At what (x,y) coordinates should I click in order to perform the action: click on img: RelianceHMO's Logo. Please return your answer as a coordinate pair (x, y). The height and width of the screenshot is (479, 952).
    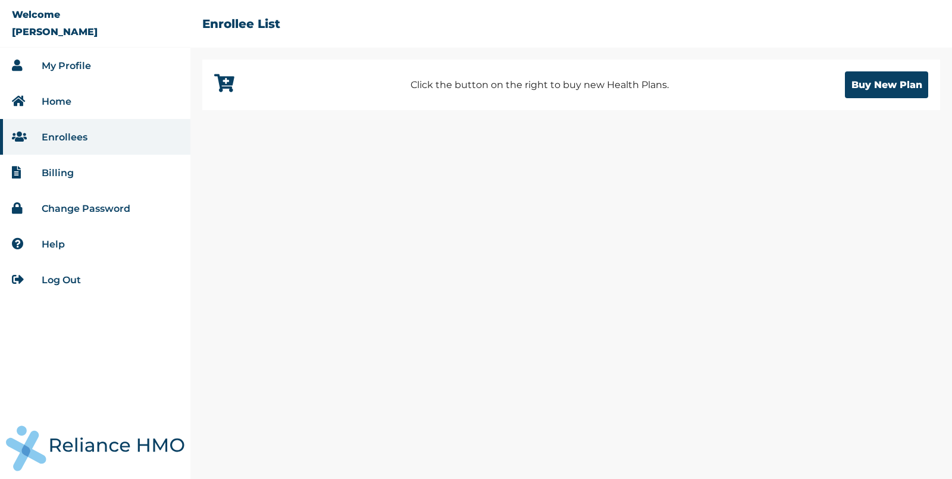
    Looking at the image, I should click on (95, 448).